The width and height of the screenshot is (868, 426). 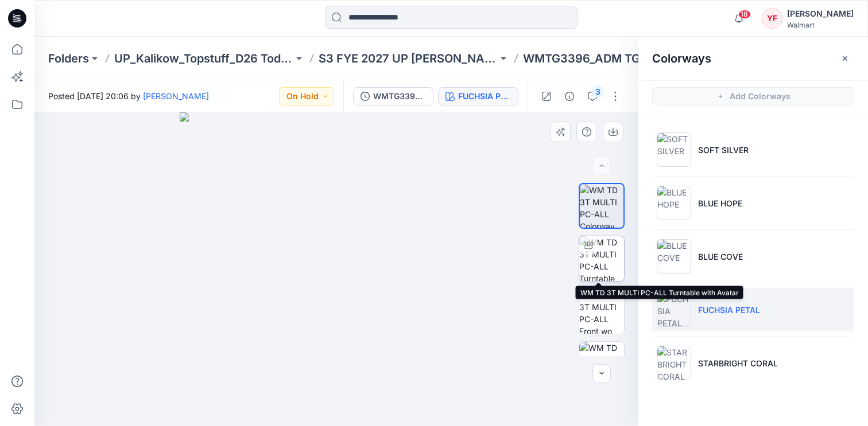 What do you see at coordinates (723, 149) in the screenshot?
I see `p: SOFT SILVER` at bounding box center [723, 149].